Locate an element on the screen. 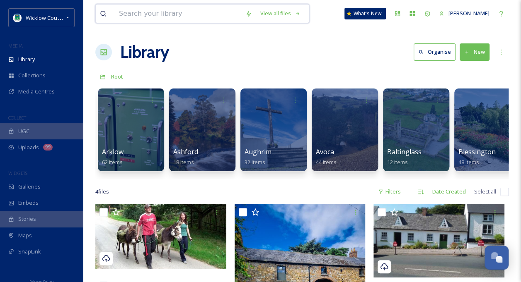  img: Weavers Cottage Image Clonegal.jpg is located at coordinates (439, 241).